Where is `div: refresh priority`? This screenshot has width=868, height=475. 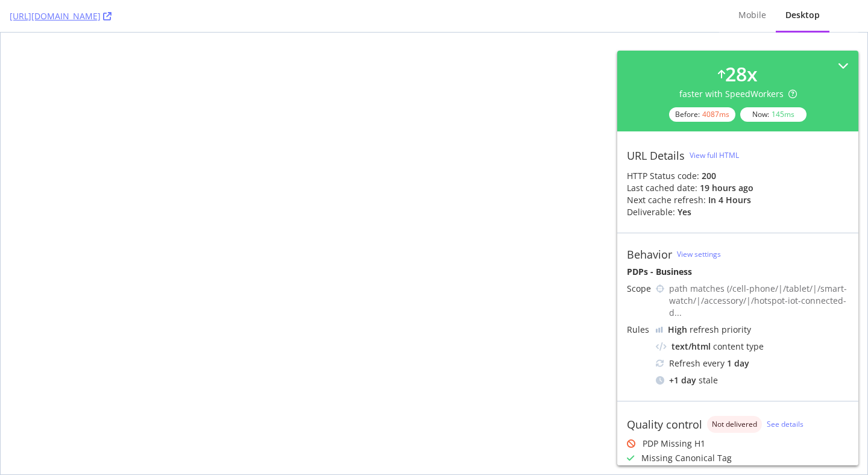 div: refresh priority is located at coordinates (710, 330).